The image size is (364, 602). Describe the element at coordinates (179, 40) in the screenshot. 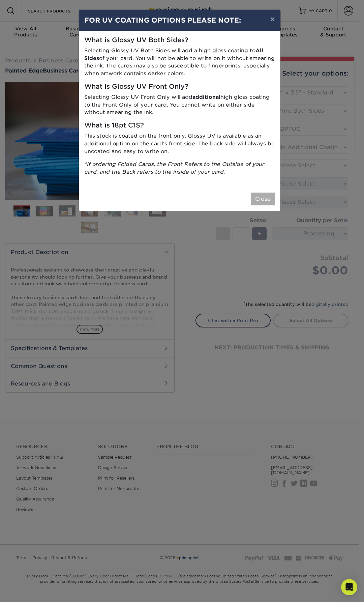

I see `h5: What is Glossy UV Both Sides?` at that location.